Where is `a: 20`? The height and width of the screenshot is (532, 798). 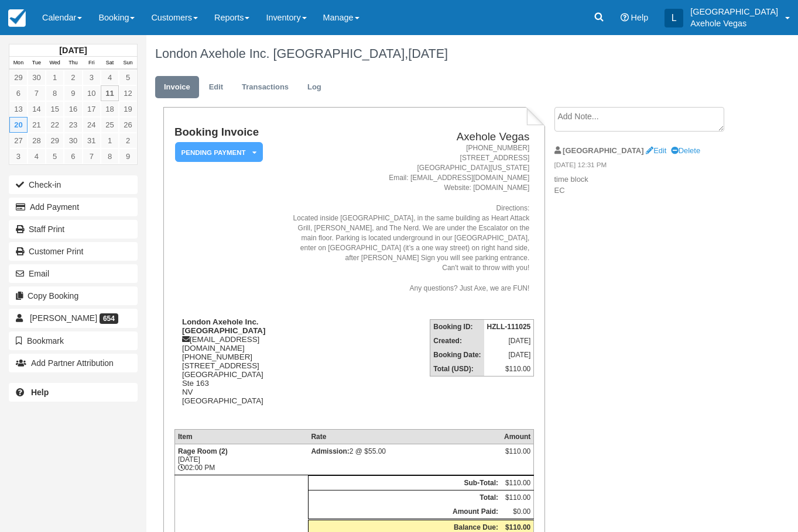 a: 20 is located at coordinates (18, 125).